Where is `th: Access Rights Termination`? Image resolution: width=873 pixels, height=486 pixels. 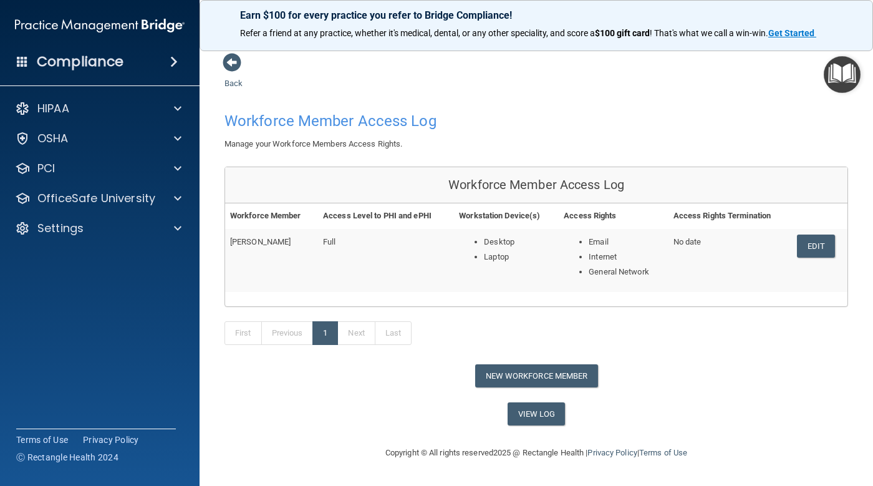
th: Access Rights Termination is located at coordinates (730, 216).